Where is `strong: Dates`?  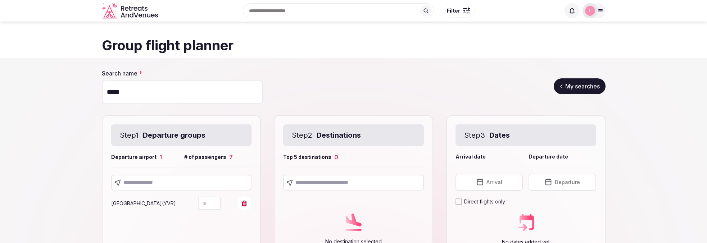 strong: Dates is located at coordinates (499, 135).